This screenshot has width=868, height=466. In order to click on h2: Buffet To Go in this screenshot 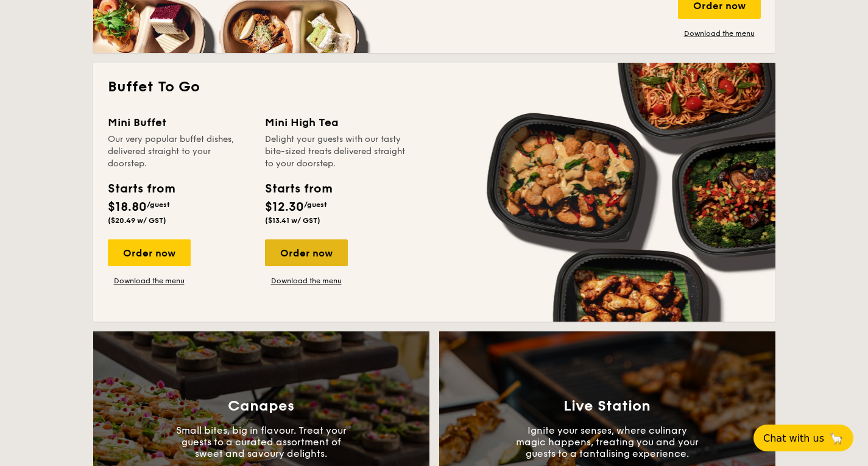, I will do `click(434, 87)`.